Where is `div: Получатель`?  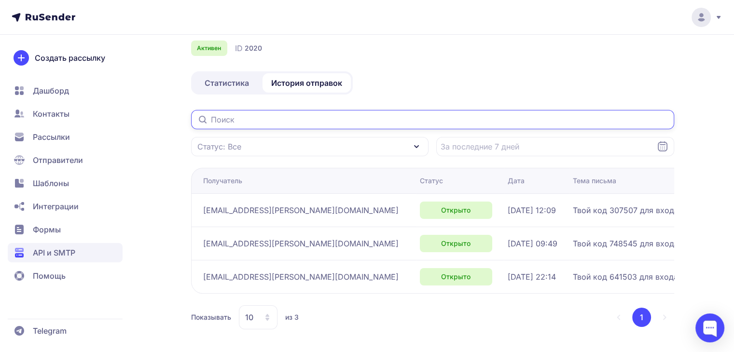 div: Получатель is located at coordinates (222, 181).